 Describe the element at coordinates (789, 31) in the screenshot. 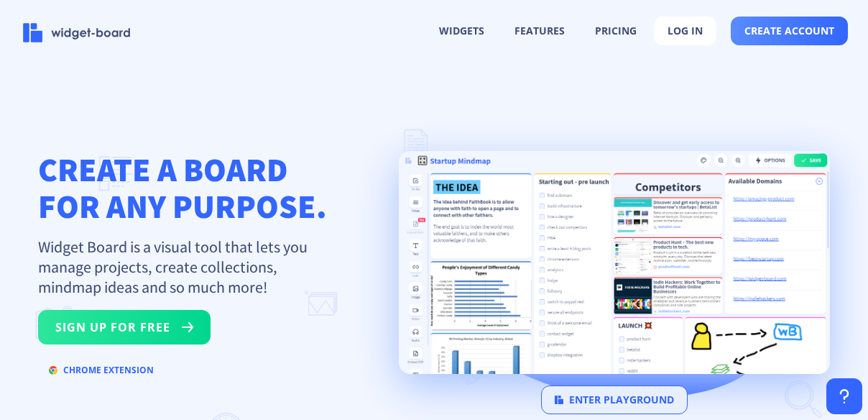

I see `button: create account` at that location.